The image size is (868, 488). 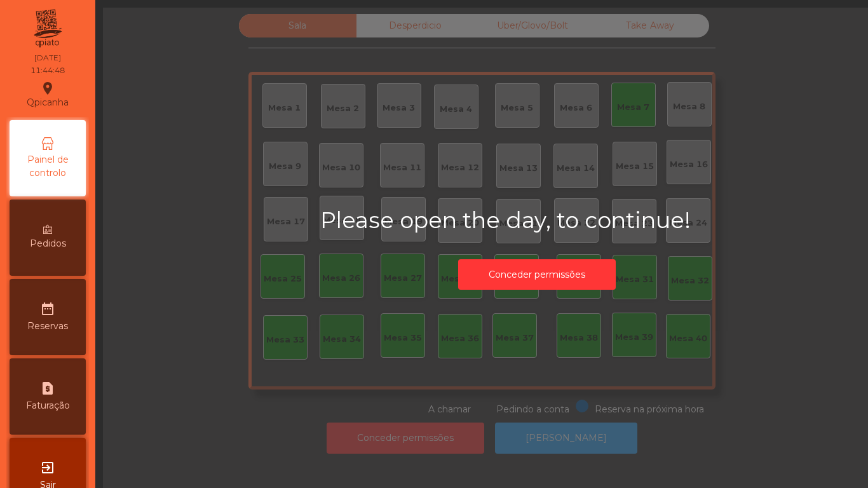 What do you see at coordinates (48, 71) in the screenshot?
I see `div: 11:44:48` at bounding box center [48, 71].